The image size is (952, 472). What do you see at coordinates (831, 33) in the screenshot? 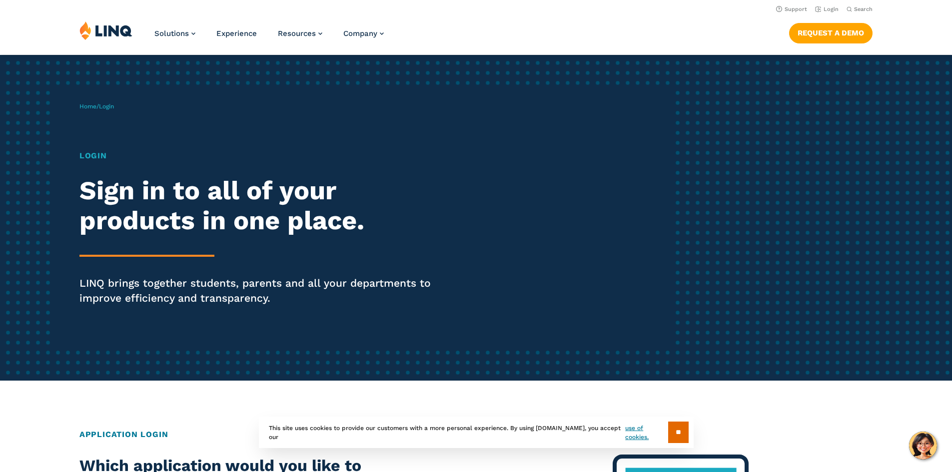
I see `a: Request a Demo` at bounding box center [831, 33].